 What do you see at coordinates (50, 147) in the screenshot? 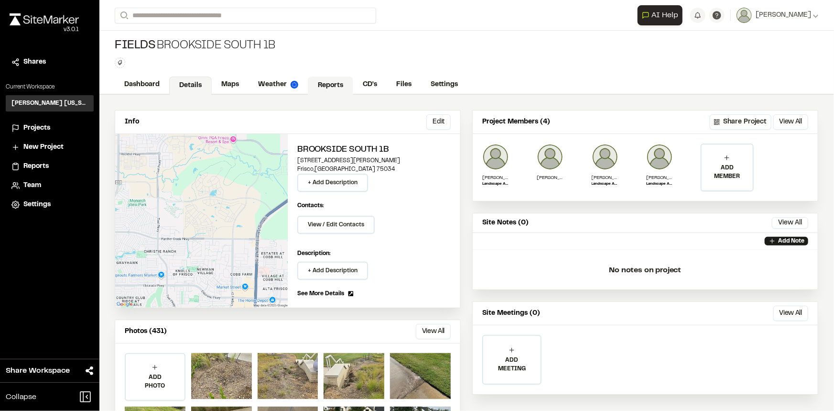
I see `a: New Project` at bounding box center [50, 147].